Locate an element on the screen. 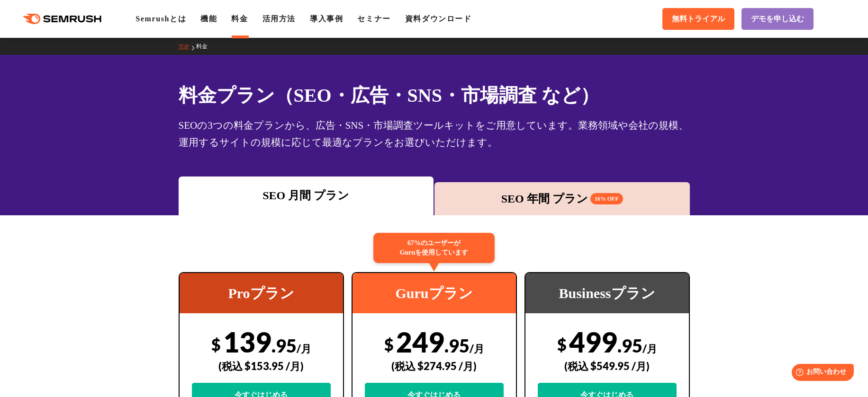  a: 導入事例 is located at coordinates (326, 19).